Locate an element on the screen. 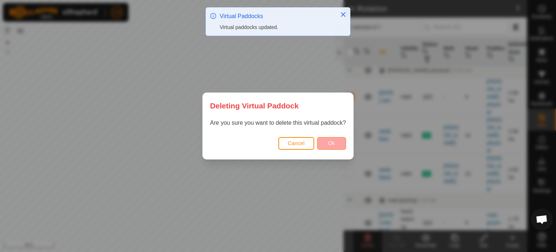 The height and width of the screenshot is (252, 556). span: Cancel is located at coordinates (296, 143).